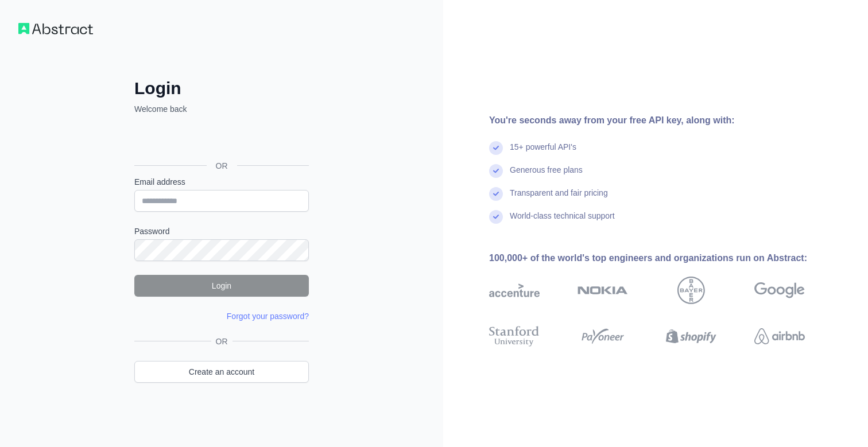 Image resolution: width=868 pixels, height=447 pixels. What do you see at coordinates (222, 286) in the screenshot?
I see `button: Login` at bounding box center [222, 286].